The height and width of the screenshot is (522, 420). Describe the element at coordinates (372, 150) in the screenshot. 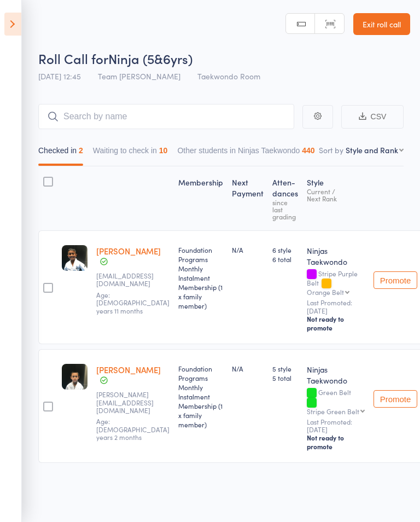

I see `div: Style and Rank` at that location.